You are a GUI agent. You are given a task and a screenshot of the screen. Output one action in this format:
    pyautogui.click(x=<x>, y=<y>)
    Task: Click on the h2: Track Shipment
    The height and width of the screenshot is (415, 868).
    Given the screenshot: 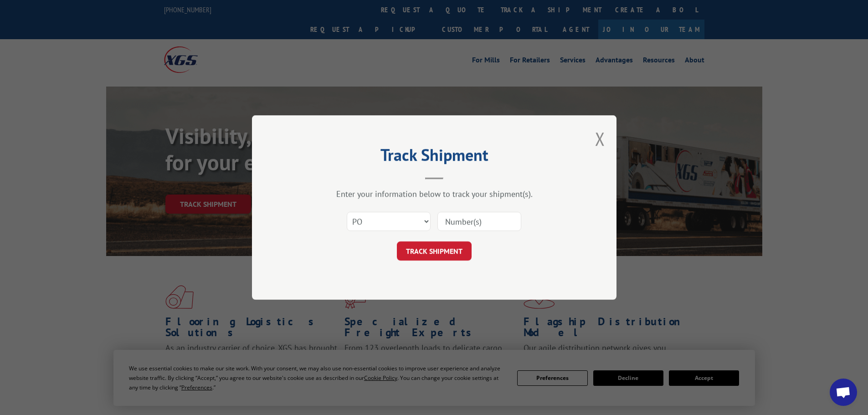 What is the action you would take?
    pyautogui.click(x=434, y=157)
    